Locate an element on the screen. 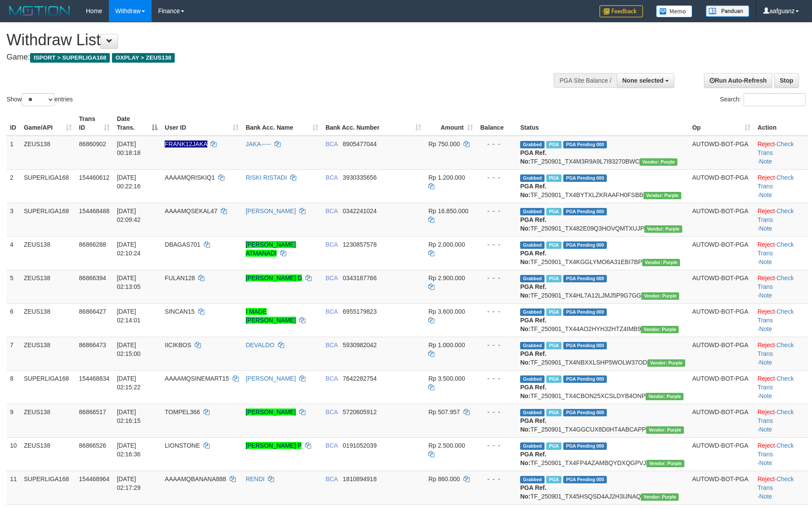  td: TF_250901_TX482E09Q3HOVQMTXUJP is located at coordinates (602, 220).